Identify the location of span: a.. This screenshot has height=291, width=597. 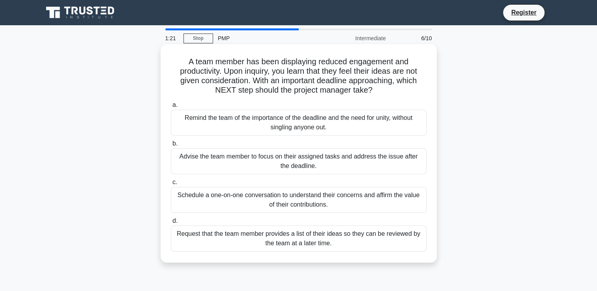
(175, 105).